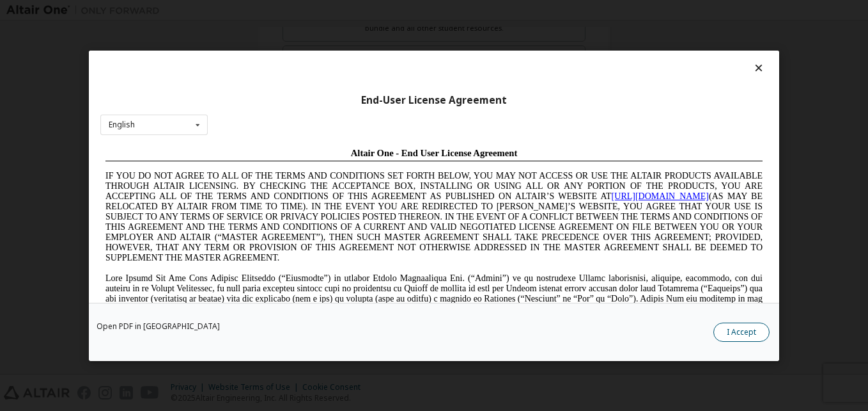  Describe the element at coordinates (122, 125) in the screenshot. I see `div: English` at that location.